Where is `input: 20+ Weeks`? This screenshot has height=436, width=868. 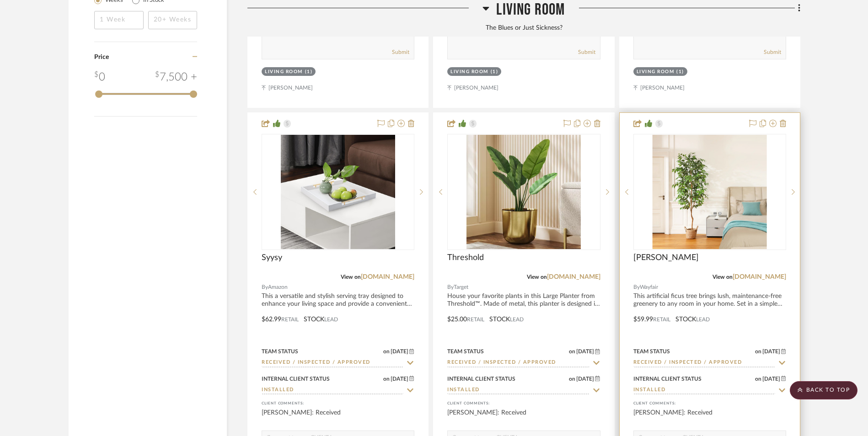
input: 20+ Weeks is located at coordinates (173, 20).